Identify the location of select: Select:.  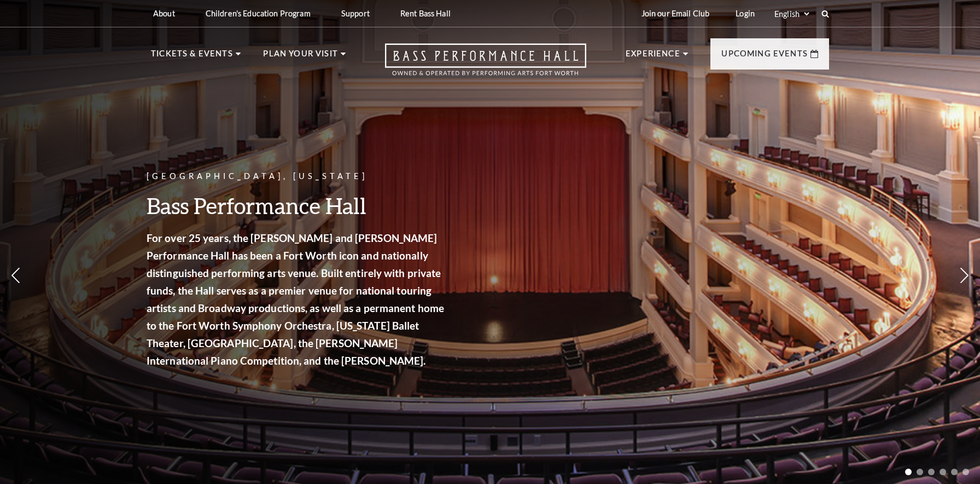
(792, 14).